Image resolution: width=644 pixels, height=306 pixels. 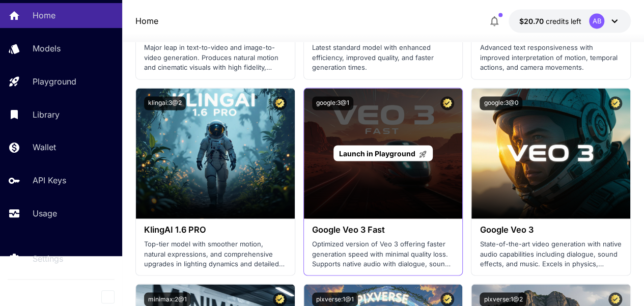 What do you see at coordinates (44, 147) in the screenshot?
I see `p: Wallet` at bounding box center [44, 147].